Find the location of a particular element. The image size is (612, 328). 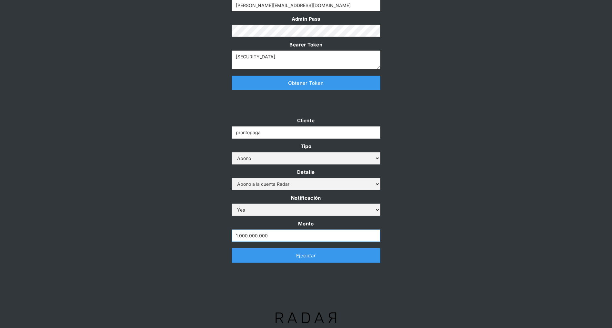

a: Ejecutar is located at coordinates (306, 256).